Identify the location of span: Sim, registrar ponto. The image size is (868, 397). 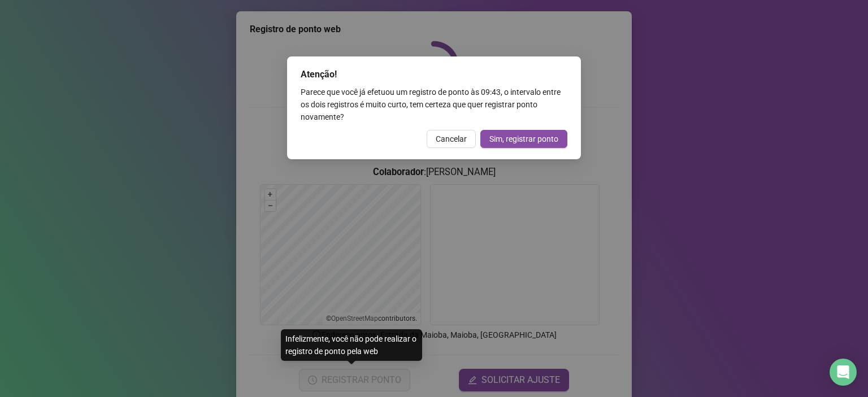
(524, 139).